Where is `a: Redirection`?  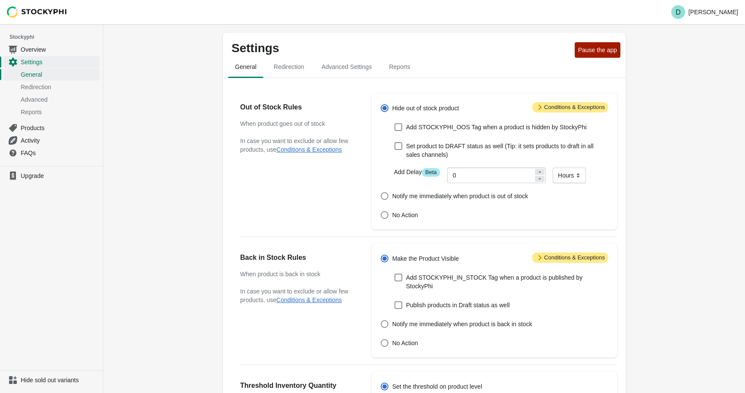
a: Redirection is located at coordinates (51, 87).